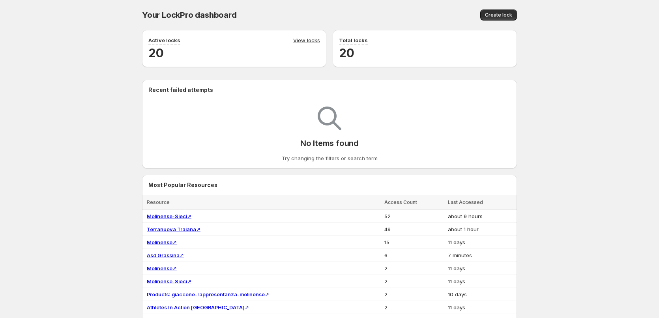  Describe the element at coordinates (498, 15) in the screenshot. I see `span: Create lock` at that location.